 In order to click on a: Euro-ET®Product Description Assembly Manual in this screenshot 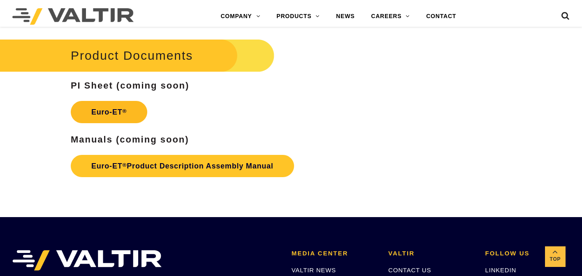, I will do `click(182, 166)`.